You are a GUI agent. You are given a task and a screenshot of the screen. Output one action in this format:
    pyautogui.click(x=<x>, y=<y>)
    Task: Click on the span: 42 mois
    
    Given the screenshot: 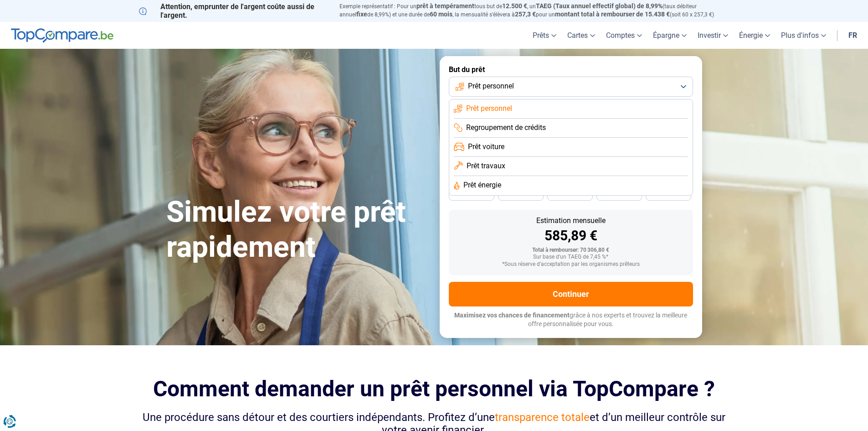 What is the action you would take?
    pyautogui.click(x=521, y=194)
    